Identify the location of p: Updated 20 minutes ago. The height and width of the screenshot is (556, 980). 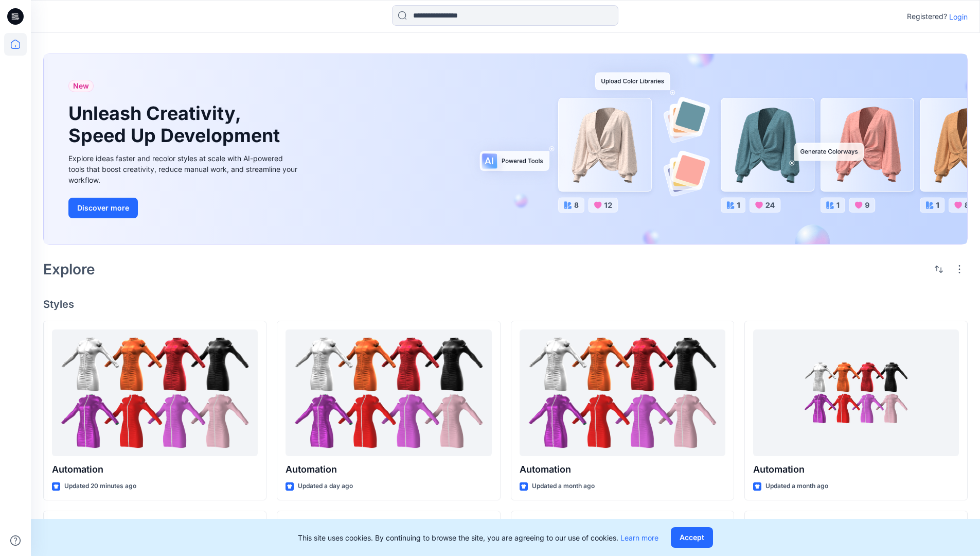
(100, 486).